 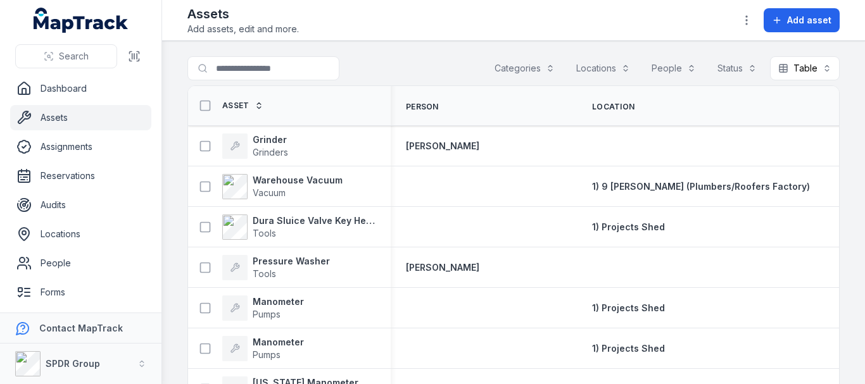 What do you see at coordinates (314, 221) in the screenshot?
I see `strong: Dura Sluice Valve Key Heavy Duty 50mm-600mm` at bounding box center [314, 221].